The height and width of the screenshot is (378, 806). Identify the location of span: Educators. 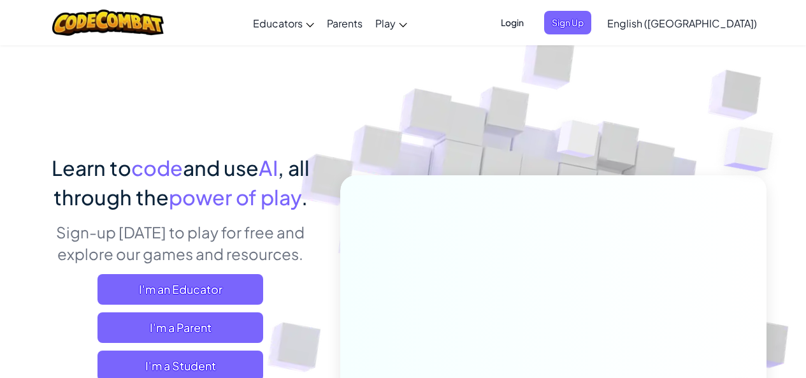
(278, 23).